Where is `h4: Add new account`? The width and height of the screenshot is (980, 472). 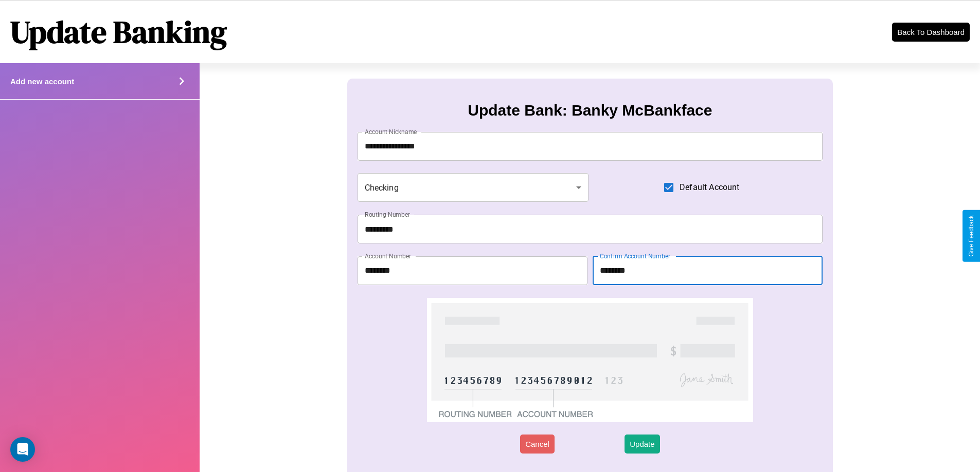 h4: Add new account is located at coordinates (42, 81).